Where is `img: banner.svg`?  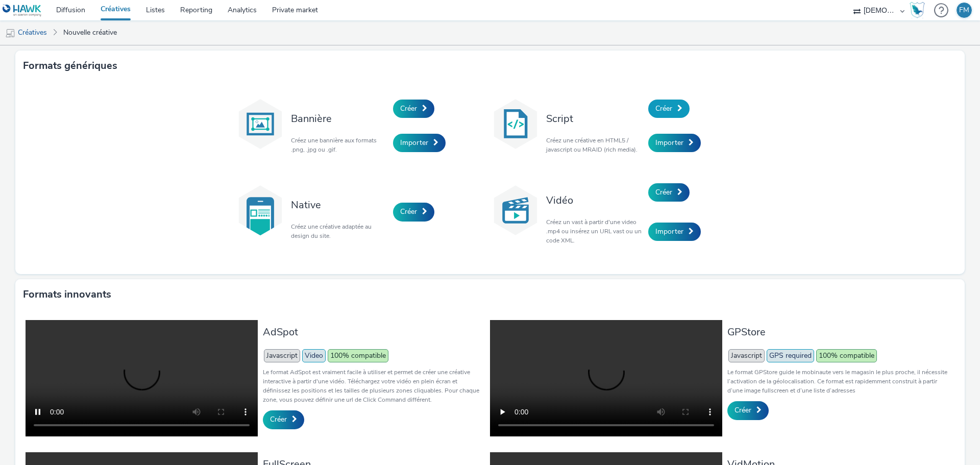 img: banner.svg is located at coordinates (260, 124).